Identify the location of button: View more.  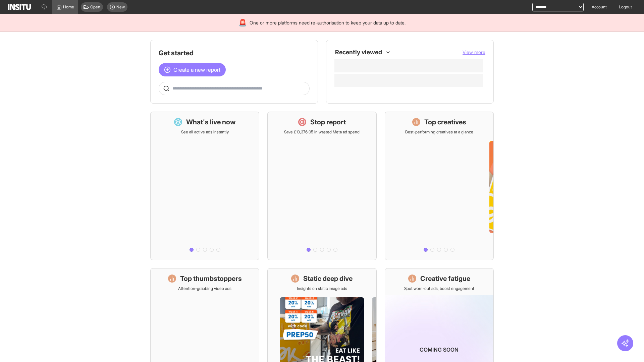
(474, 52).